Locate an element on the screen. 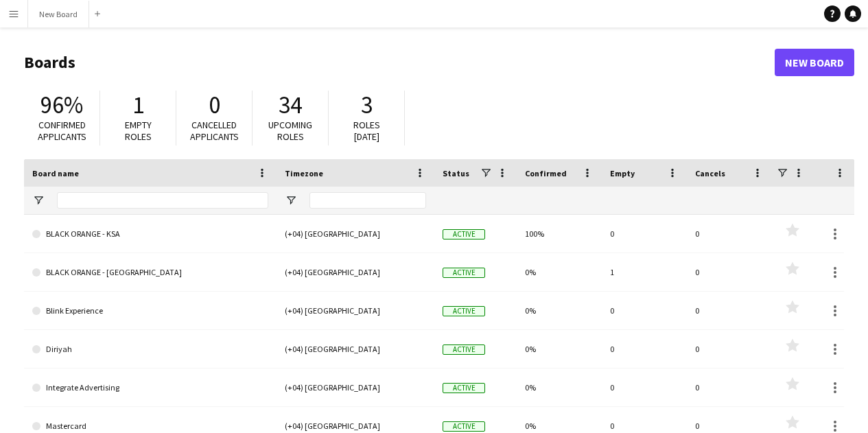  span: Upcoming roles is located at coordinates (290, 131).